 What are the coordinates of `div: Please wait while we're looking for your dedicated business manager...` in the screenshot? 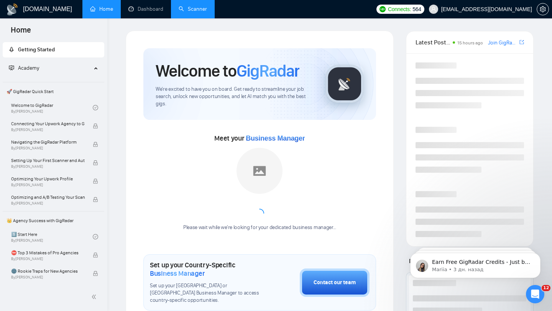 It's located at (259, 228).